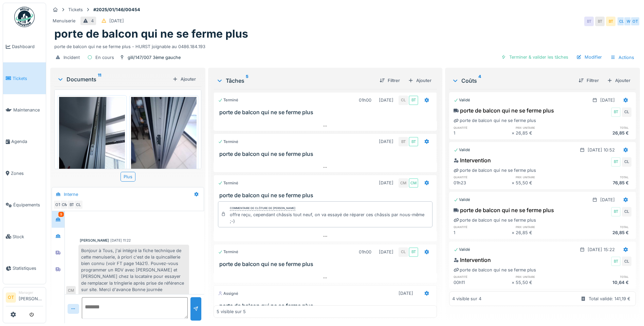 Image resolution: width=644 pixels, height=326 pixels. Describe the element at coordinates (28, 205) in the screenshot. I see `span: Équipements` at that location.